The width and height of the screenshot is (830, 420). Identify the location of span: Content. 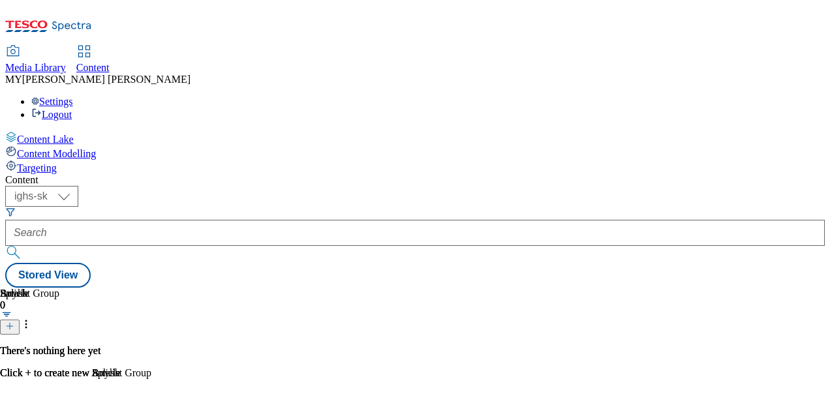
(93, 67).